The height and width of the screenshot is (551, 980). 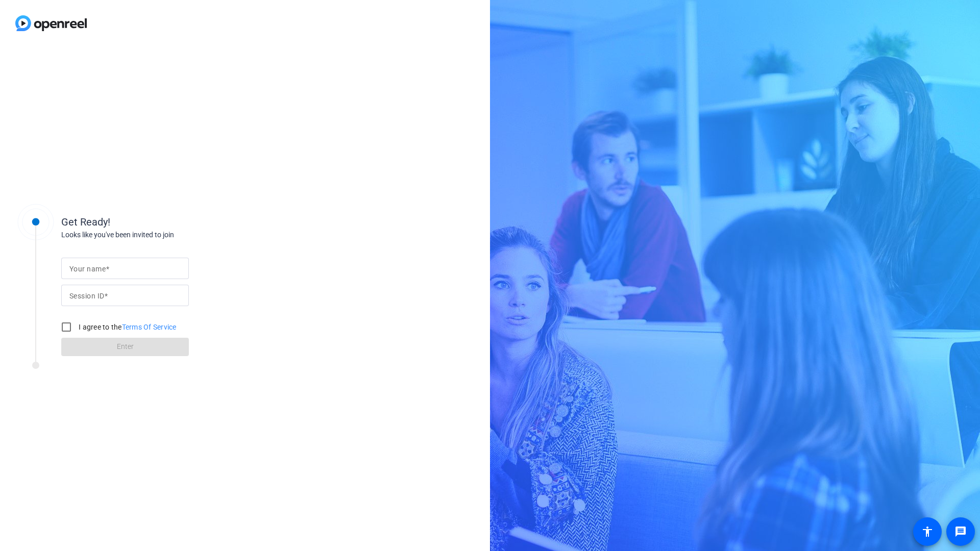 What do you see at coordinates (149, 327) in the screenshot?
I see `a: Terms Of Service` at bounding box center [149, 327].